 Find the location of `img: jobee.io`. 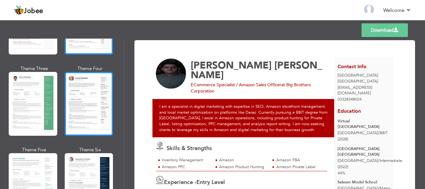

img: jobee.io is located at coordinates (19, 10).